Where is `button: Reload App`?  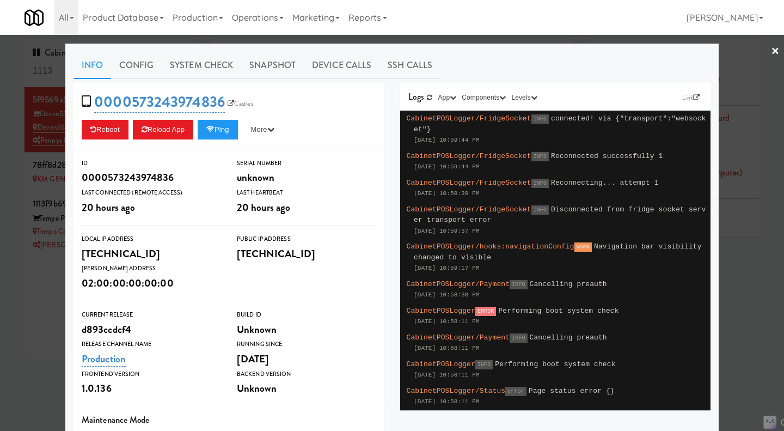
button: Reload App is located at coordinates (163, 130).